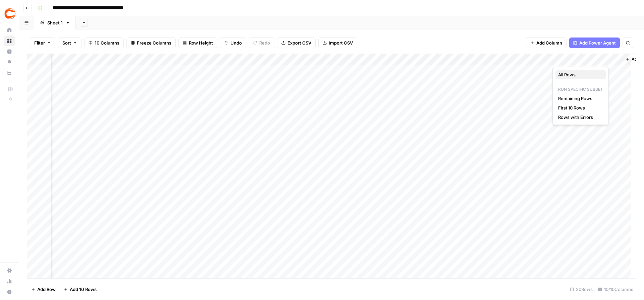 This screenshot has height=300, width=644. I want to click on button: Freeze Columns, so click(151, 43).